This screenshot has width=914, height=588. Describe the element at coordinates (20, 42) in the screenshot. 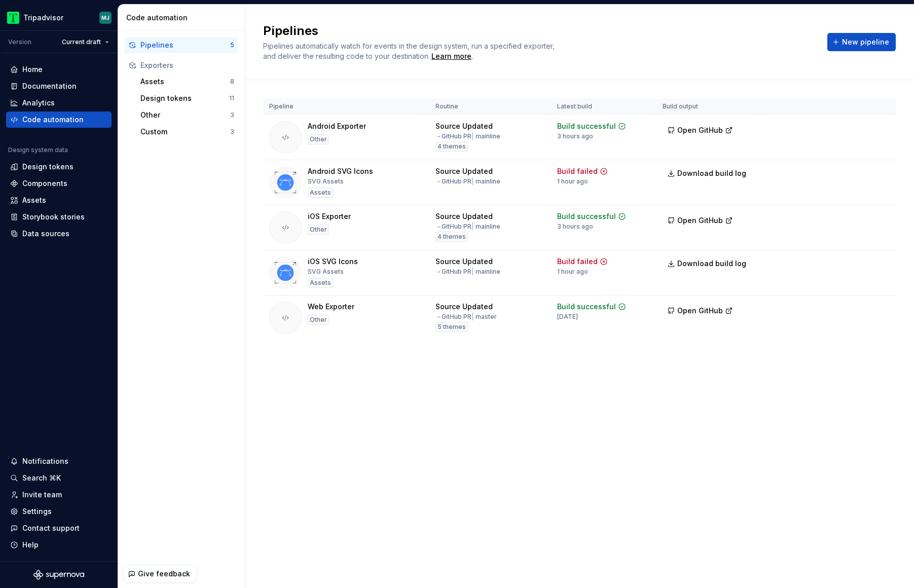

I see `div: Version` at that location.